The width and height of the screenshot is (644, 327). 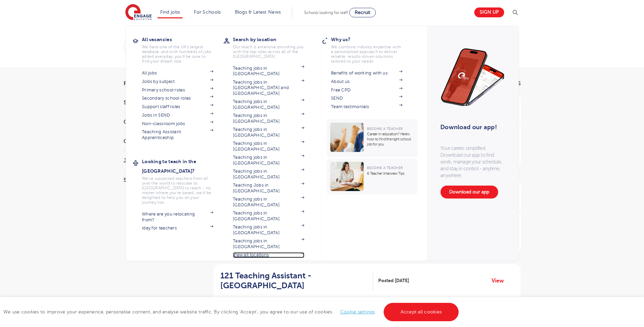 I want to click on span: Schools looking for staff, so click(x=326, y=12).